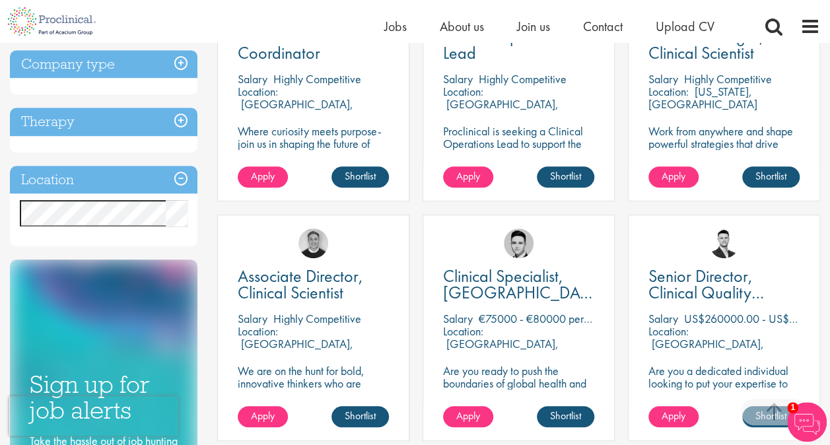  Describe the element at coordinates (104, 121) in the screenshot. I see `div: Therapy` at that location.